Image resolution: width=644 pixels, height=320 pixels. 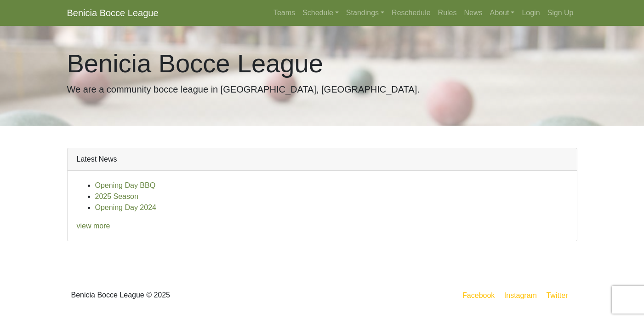 I want to click on a: Teams, so click(x=284, y=13).